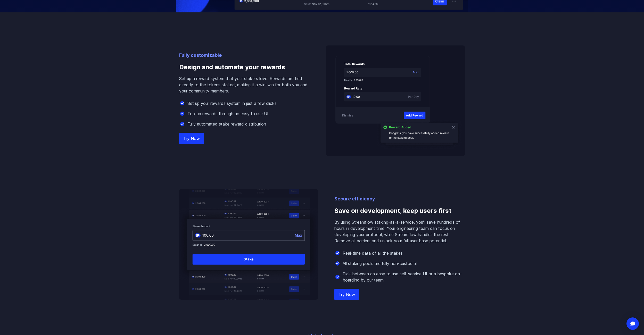 The height and width of the screenshot is (335, 644). Describe the element at coordinates (633, 324) in the screenshot. I see `div: Open Intercom Messenger` at that location.